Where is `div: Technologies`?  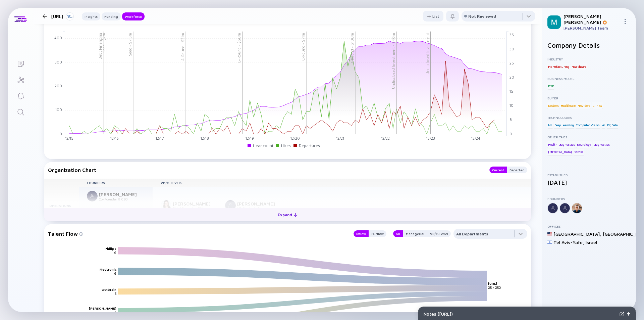 div: Technologies is located at coordinates (589, 117).